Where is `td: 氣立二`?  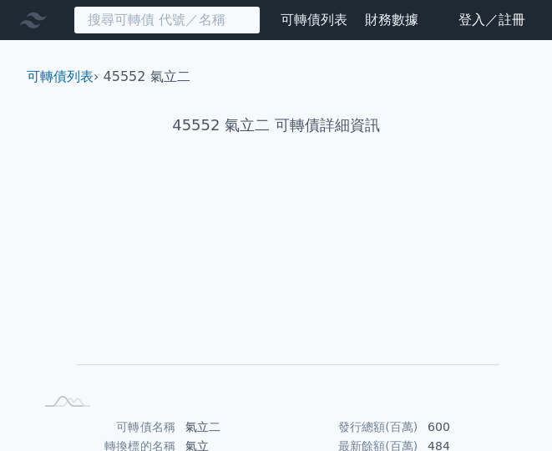
td: 氣立二 is located at coordinates (224, 426).